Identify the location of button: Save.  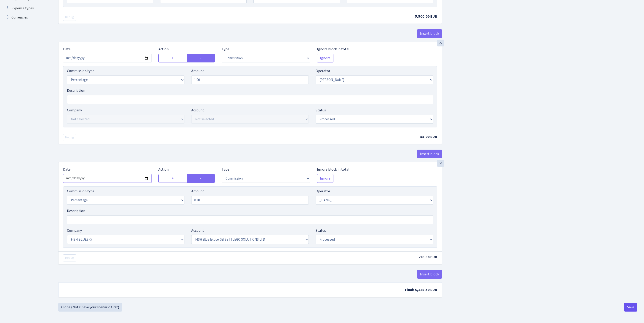
(631, 307).